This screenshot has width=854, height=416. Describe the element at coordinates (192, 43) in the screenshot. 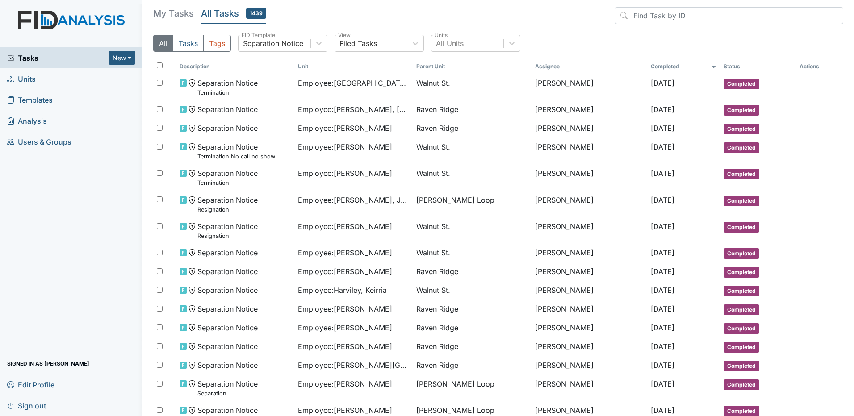

I see `div: Type filter` at that location.